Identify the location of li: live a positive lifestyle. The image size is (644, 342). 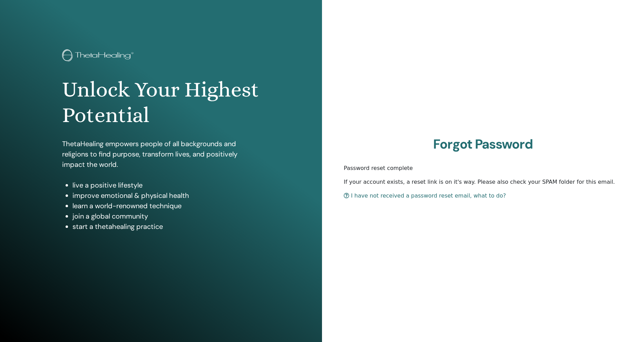
(166, 185).